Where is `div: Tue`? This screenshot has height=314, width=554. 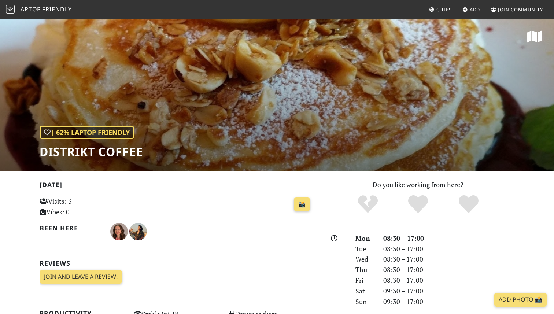
div: Tue is located at coordinates (365, 249).